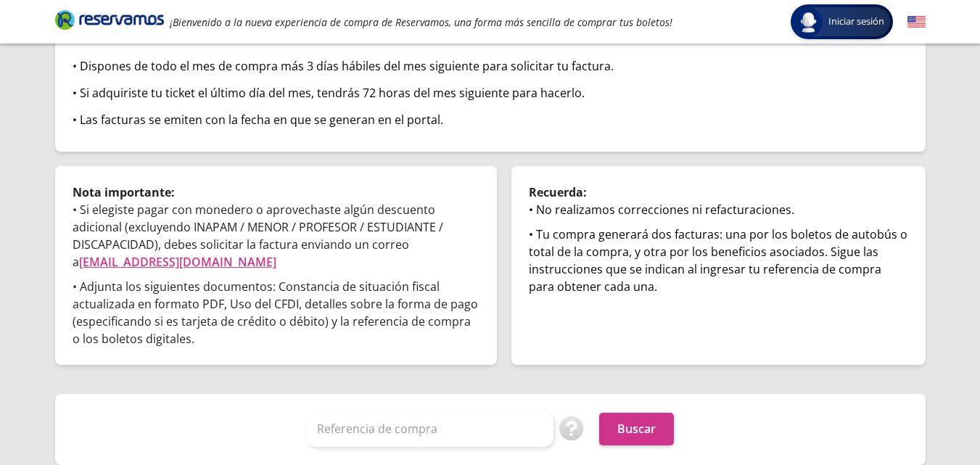  What do you see at coordinates (421, 22) in the screenshot?
I see `em: ¡Bienvenido a la nueva experiencia de compra de Reservamos, una forma más sencilla de comprar tus...` at bounding box center [421, 22].